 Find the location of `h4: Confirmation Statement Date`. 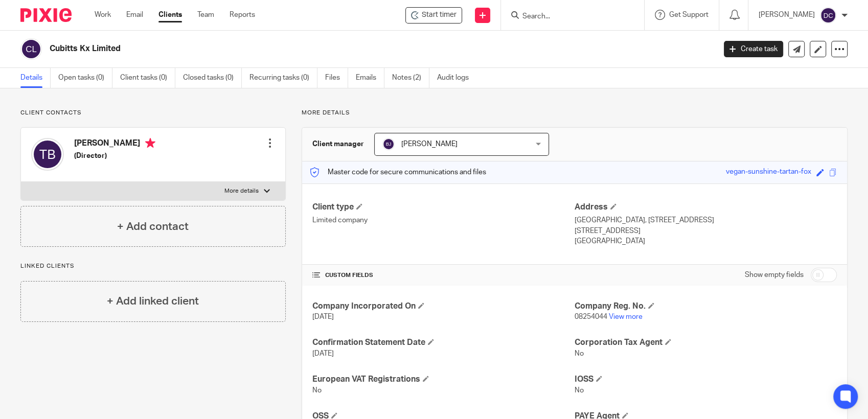

h4: Confirmation Statement Date is located at coordinates (443, 342).